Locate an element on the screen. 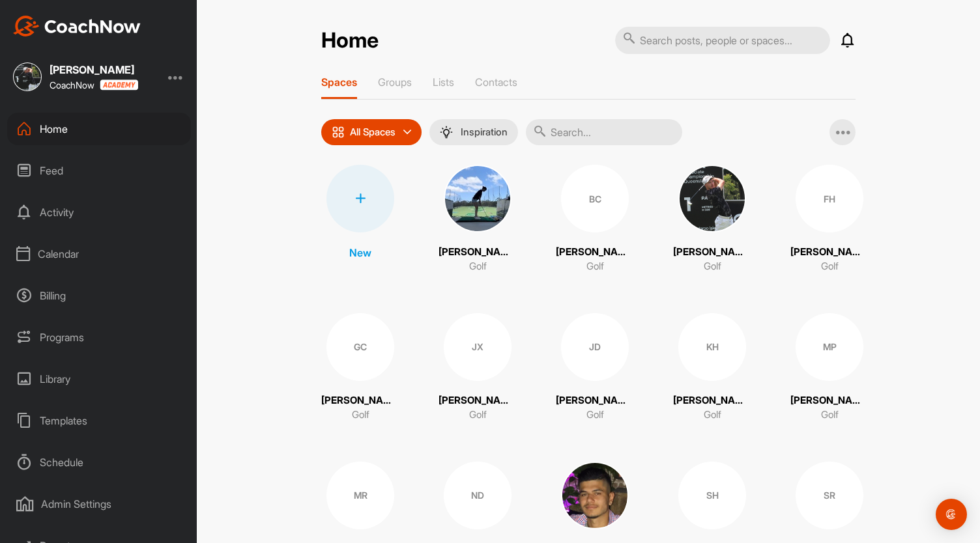  div: Schedule is located at coordinates (99, 463).